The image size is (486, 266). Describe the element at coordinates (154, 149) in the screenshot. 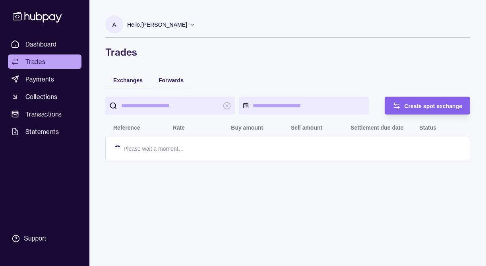

I see `p: Please wait a moment…` at that location.